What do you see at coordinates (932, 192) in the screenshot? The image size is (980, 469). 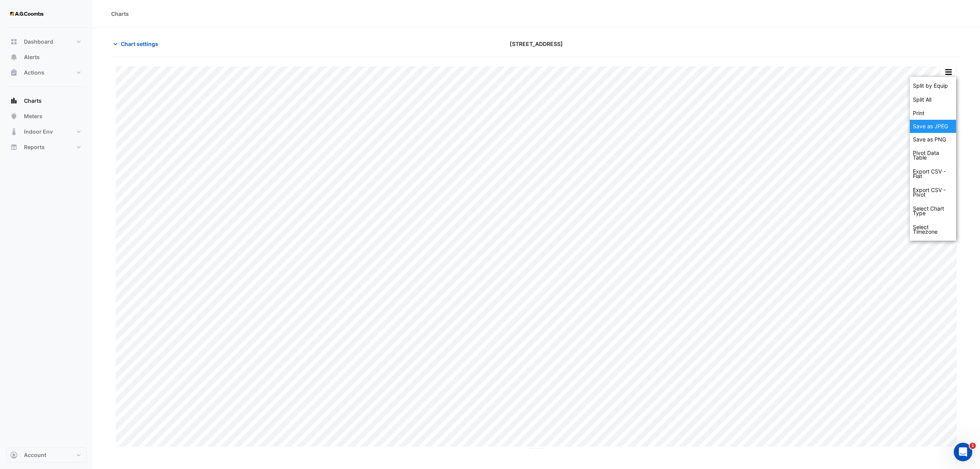 I see `div: Export CSV - Pivot` at bounding box center [932, 192].